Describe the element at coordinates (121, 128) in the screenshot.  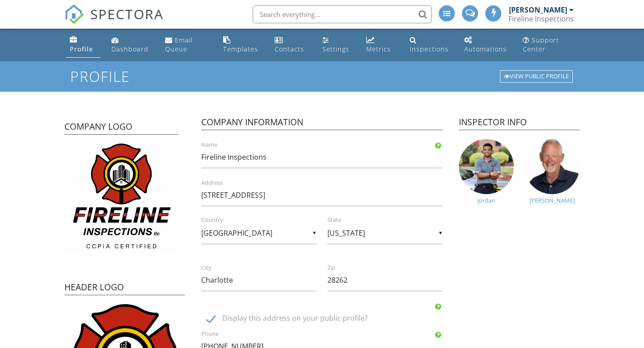
I see `h4: Company Logo` at that location.